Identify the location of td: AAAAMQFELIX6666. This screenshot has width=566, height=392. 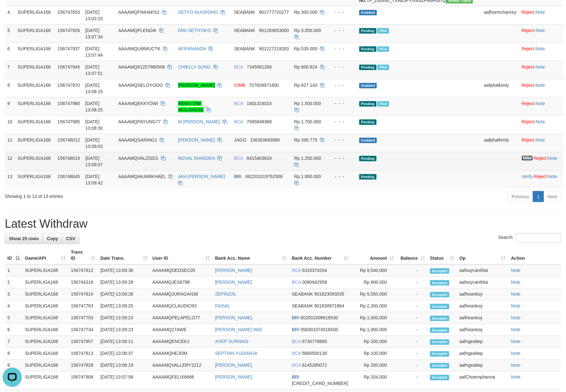
(181, 381).